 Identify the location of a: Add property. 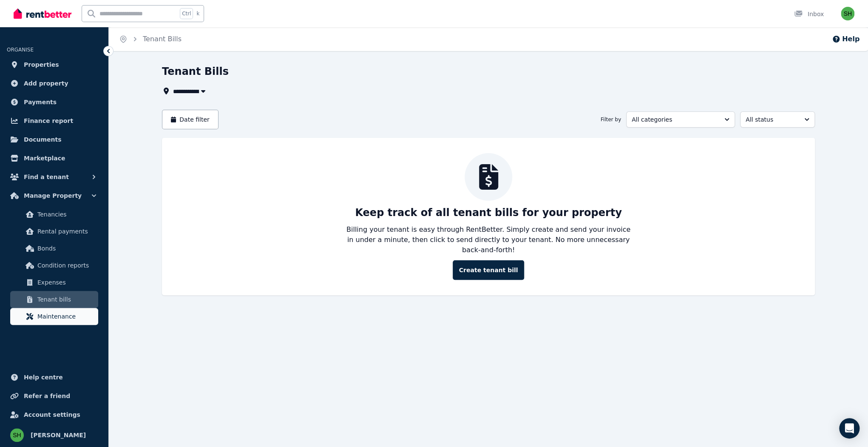
(54, 83).